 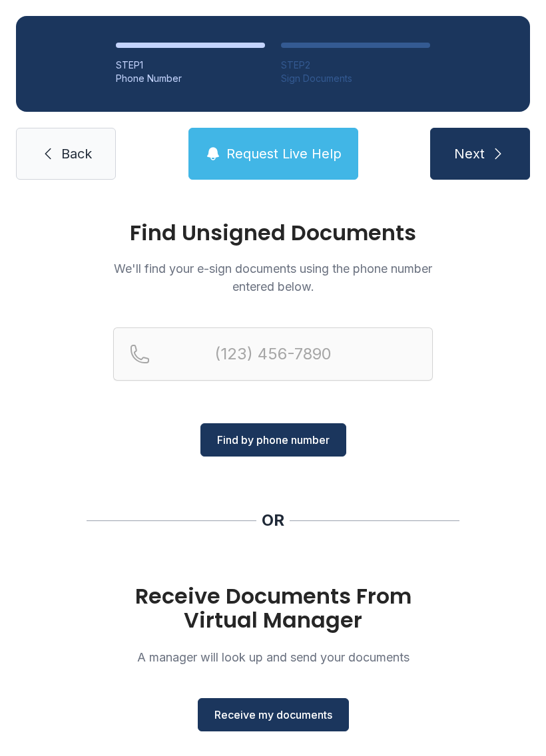 I want to click on input: Reservation phone number, so click(x=273, y=354).